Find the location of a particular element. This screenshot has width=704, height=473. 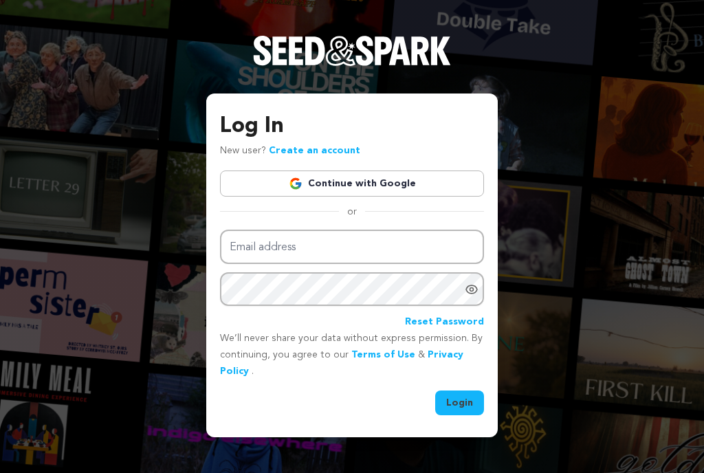

h3: Log In is located at coordinates (352, 127).